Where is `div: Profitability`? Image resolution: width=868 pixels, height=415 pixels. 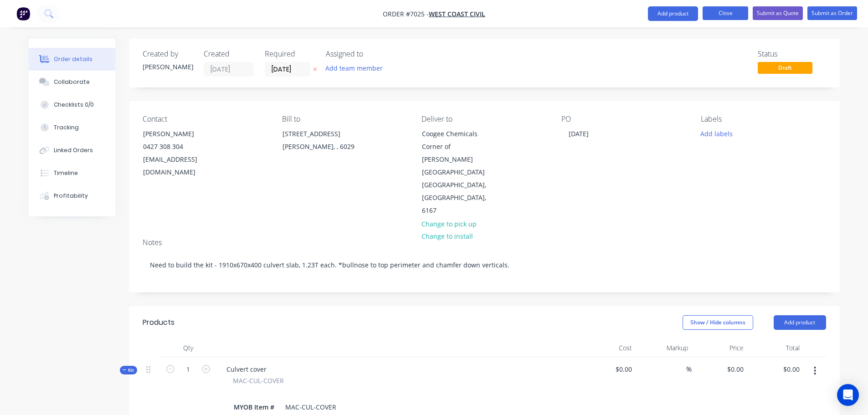 div: Profitability is located at coordinates (71, 196).